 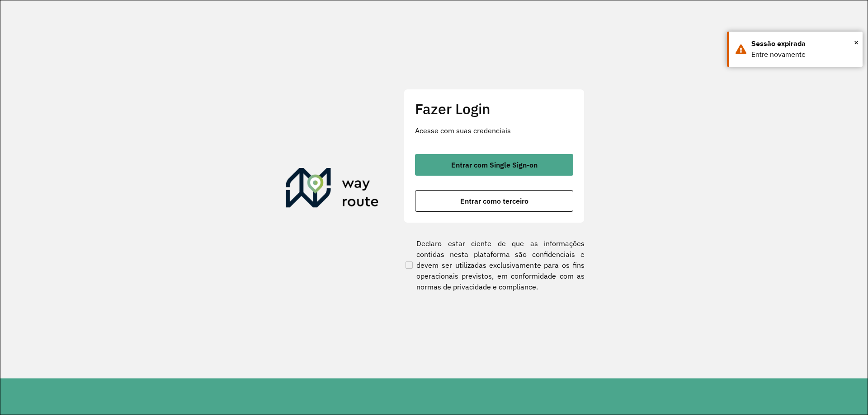 I want to click on img: Roteirizador AmbevTech, so click(x=332, y=190).